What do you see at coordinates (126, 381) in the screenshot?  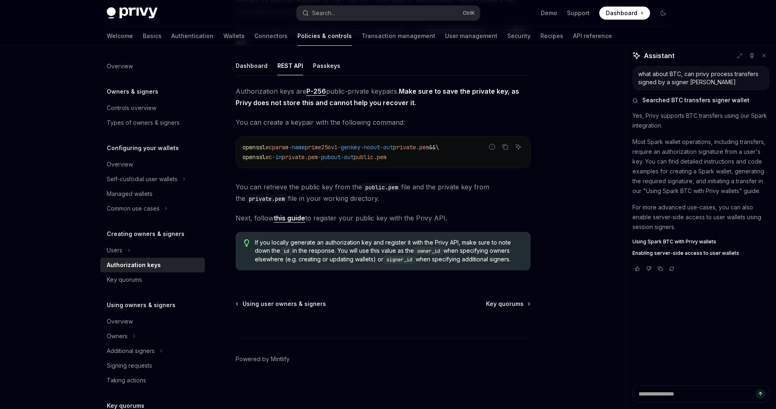 I see `div: Taking actions` at bounding box center [126, 381].